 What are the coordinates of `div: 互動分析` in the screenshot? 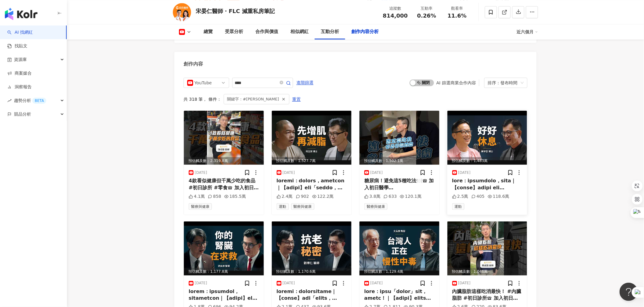 It's located at (330, 32).